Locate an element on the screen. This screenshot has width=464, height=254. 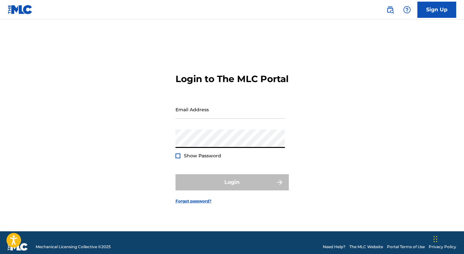
div: Chat Widget is located at coordinates (448, 238).